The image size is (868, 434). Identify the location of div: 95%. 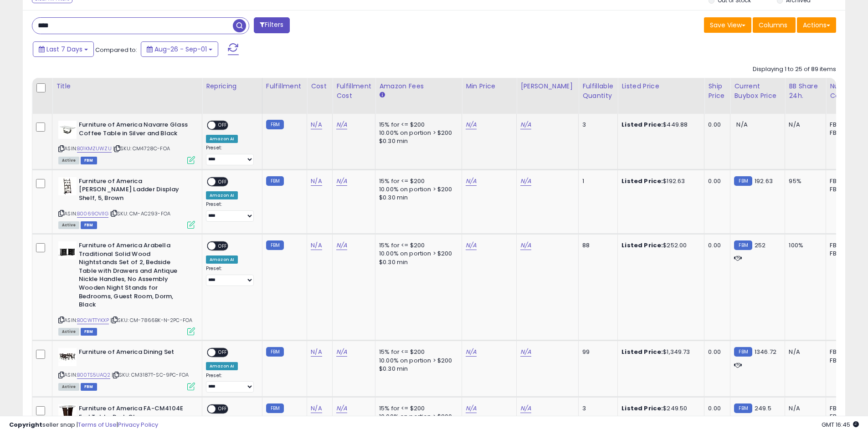
(804, 181).